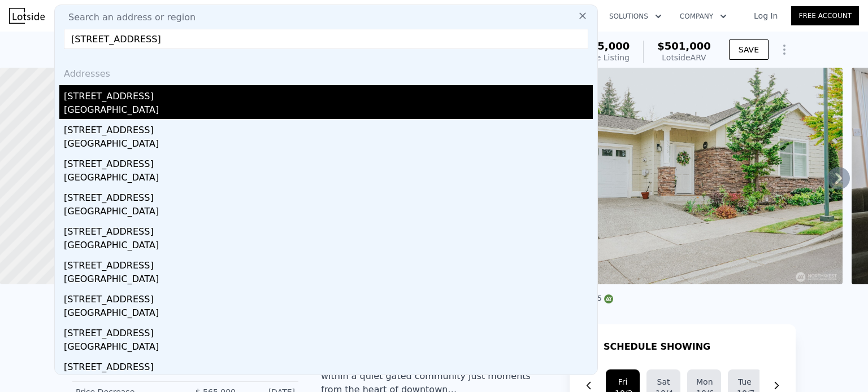 Image resolution: width=868 pixels, height=392 pixels. I want to click on img: NWMLS Logo, so click(609, 299).